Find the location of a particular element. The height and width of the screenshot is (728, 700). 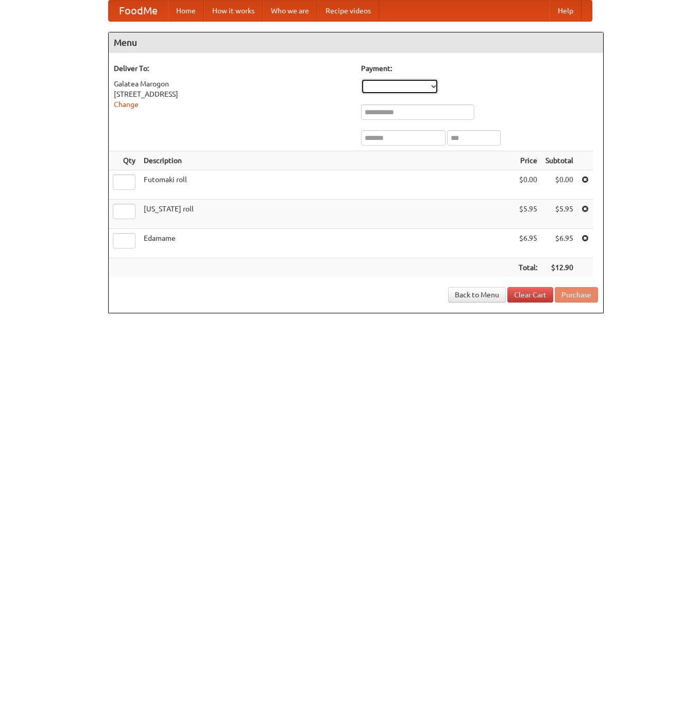

th: Description is located at coordinates (327, 161).